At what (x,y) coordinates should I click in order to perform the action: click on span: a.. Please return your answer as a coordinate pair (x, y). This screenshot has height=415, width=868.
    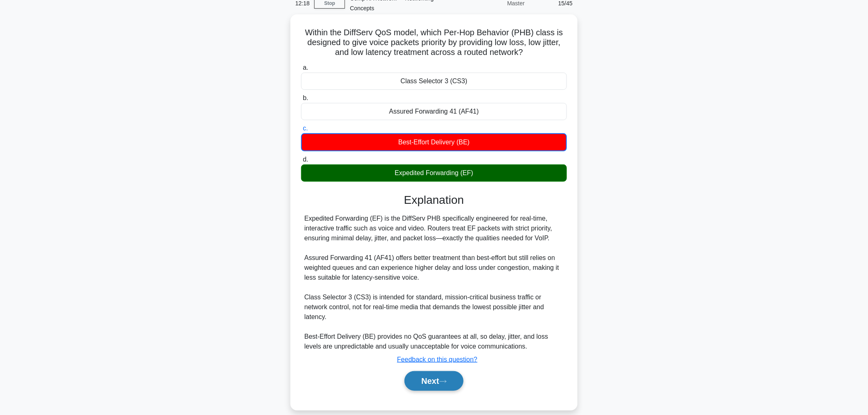
    Looking at the image, I should click on (305, 67).